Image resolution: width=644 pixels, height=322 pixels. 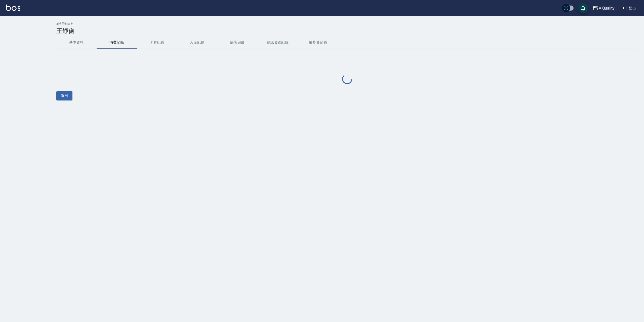 I want to click on button: 登出, so click(x=629, y=8).